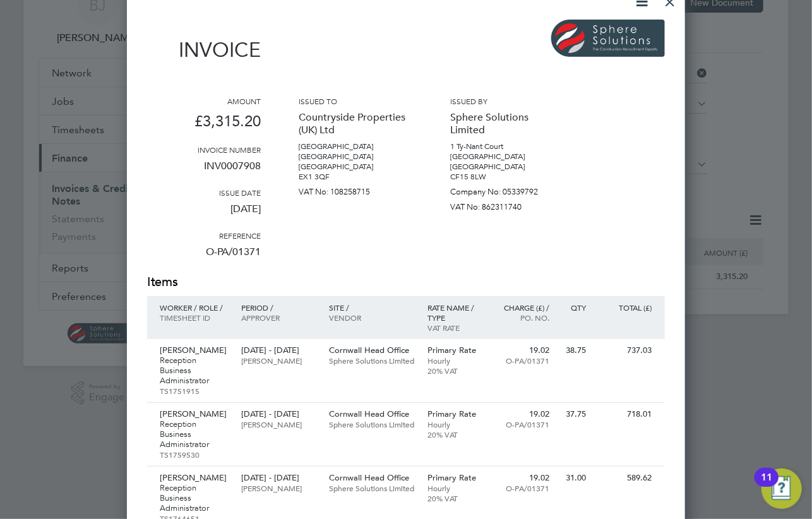 This screenshot has width=812, height=519. I want to click on p: Charge (£) /, so click(522, 308).